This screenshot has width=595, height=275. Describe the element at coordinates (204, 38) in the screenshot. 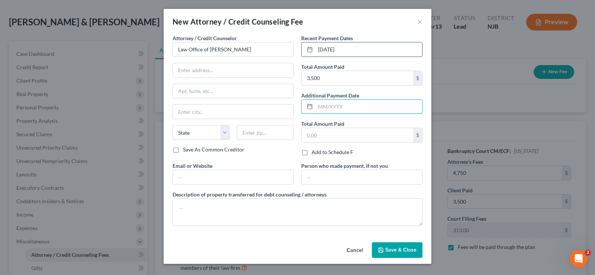

I see `span: Attorney / Credit Counselor` at that location.